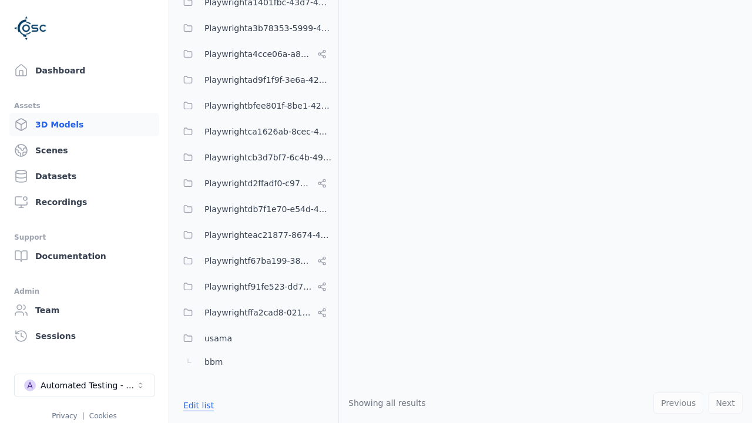 Image resolution: width=752 pixels, height=423 pixels. What do you see at coordinates (268, 235) in the screenshot?
I see `span: Playwrighteac21877-8674-470e-8ba5-35a13eac9d12` at bounding box center [268, 235].